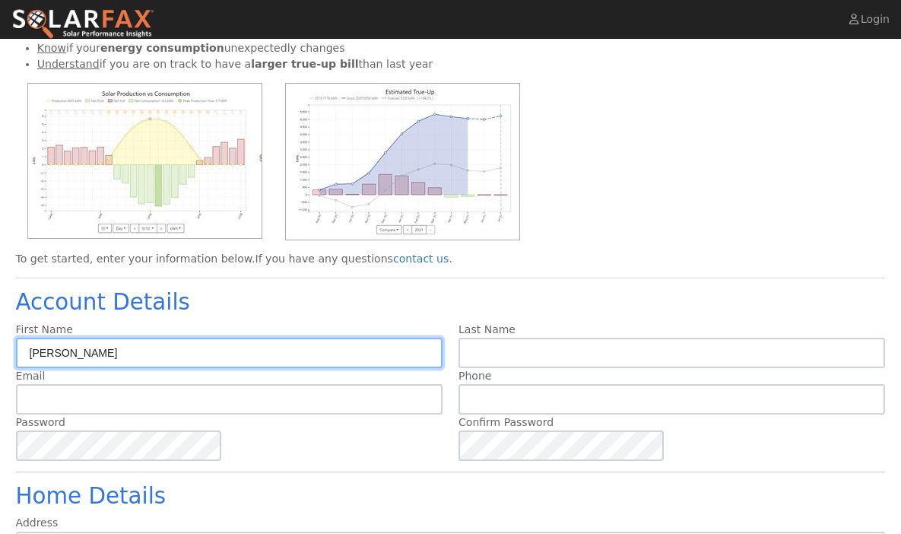 The height and width of the screenshot is (534, 901). Describe the element at coordinates (451, 496) in the screenshot. I see `h2: Home Details` at that location.